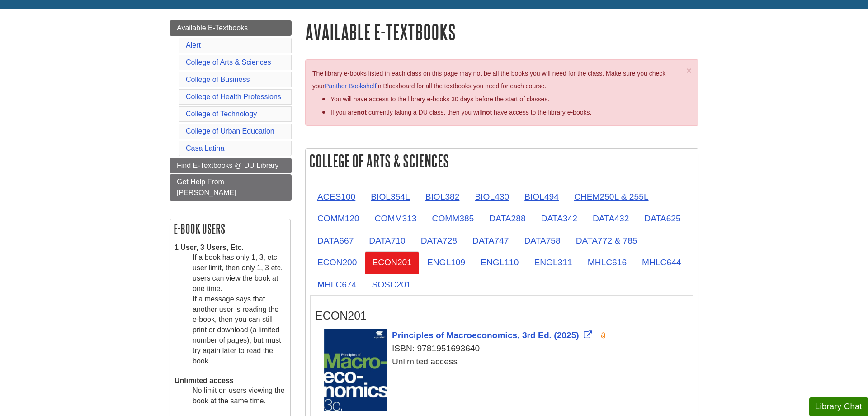 The image size is (868, 416). Describe the element at coordinates (492, 197) in the screenshot. I see `a: BIOL430` at that location.